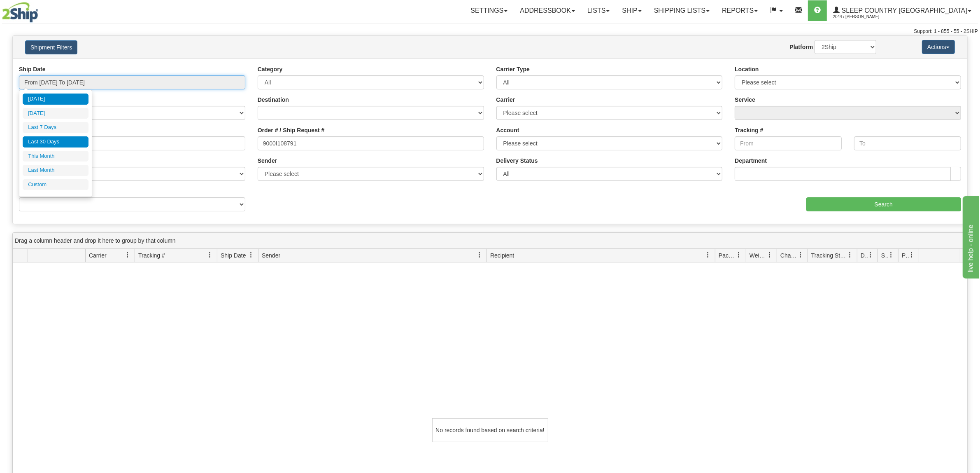 This screenshot has width=980, height=473. I want to click on button: Shipment Filters, so click(51, 47).